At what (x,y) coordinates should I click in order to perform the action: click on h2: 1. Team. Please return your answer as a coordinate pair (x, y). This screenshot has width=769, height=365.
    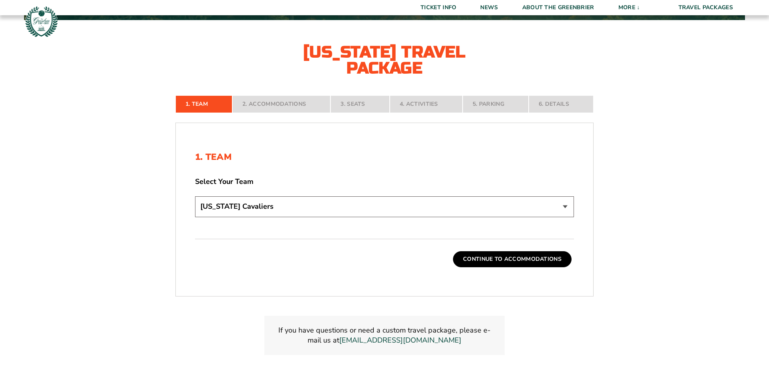
    Looking at the image, I should click on (384, 157).